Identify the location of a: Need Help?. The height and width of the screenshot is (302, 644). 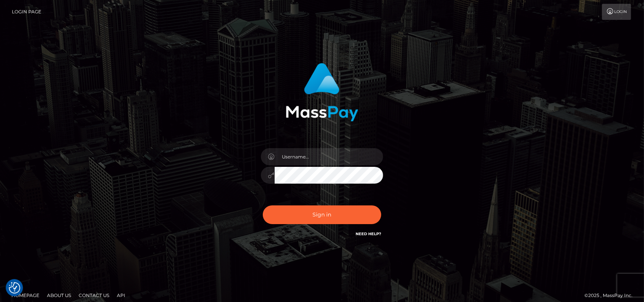
(368, 234).